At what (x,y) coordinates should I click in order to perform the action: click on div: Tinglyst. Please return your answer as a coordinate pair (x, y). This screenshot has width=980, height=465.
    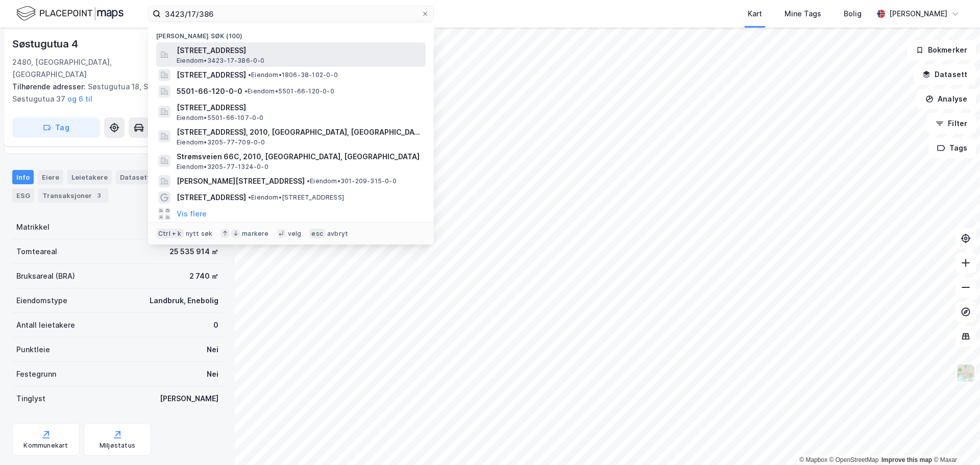
    Looking at the image, I should click on (30, 399).